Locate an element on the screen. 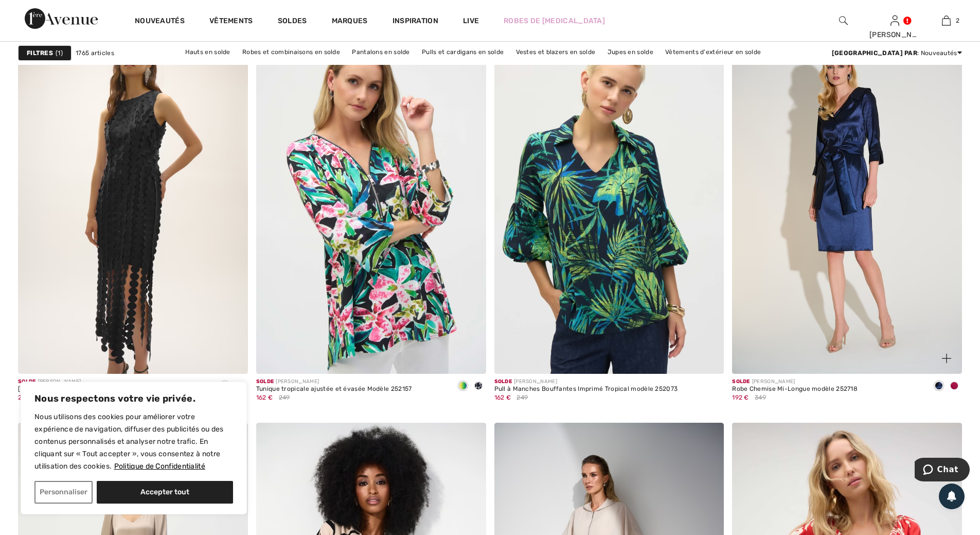 This screenshot has width=980, height=535. a: Marques is located at coordinates (350, 22).